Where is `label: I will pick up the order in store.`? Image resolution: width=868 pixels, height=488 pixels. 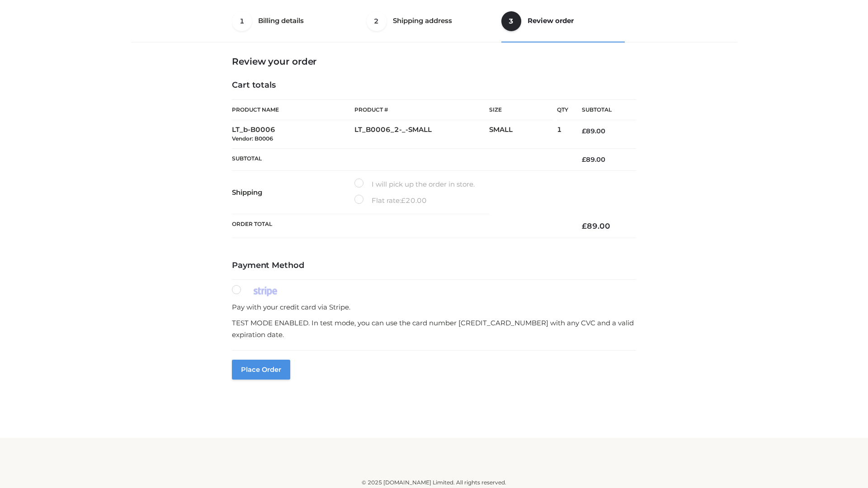 label: I will pick up the order in store. is located at coordinates (414, 185).